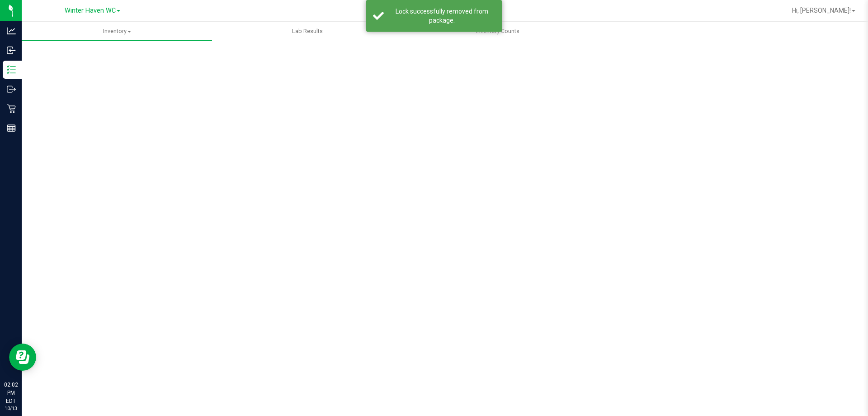  I want to click on inline-svg: Analytics, so click(11, 31).